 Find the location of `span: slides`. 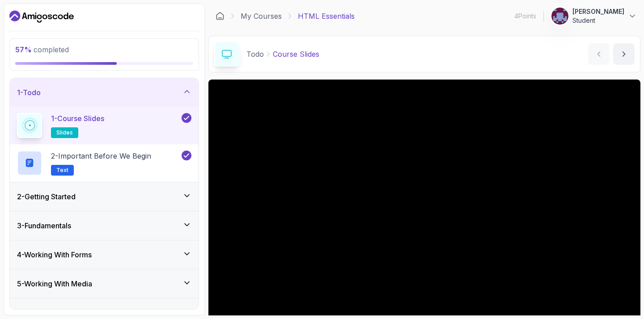

span: slides is located at coordinates (65, 132).